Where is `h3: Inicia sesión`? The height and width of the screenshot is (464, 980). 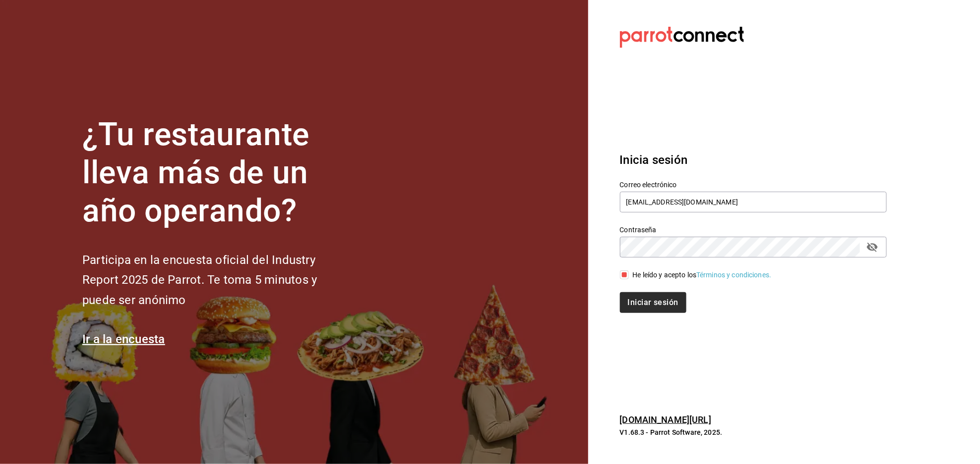
h3: Inicia sesión is located at coordinates (753, 160).